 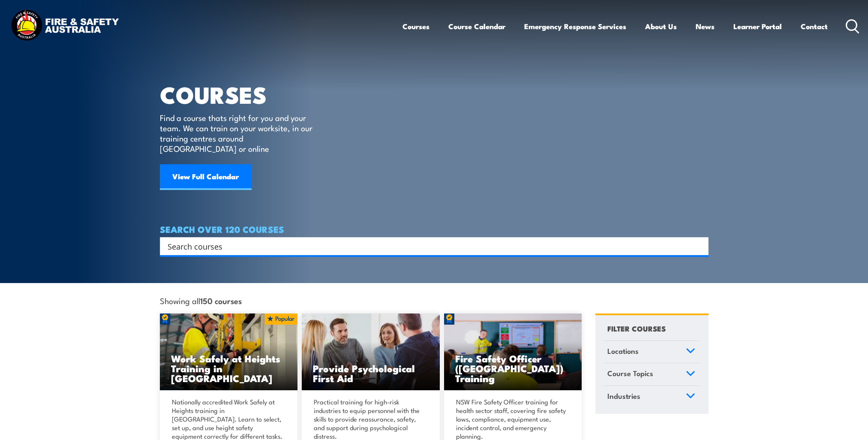 I want to click on a: Courses, so click(x=416, y=26).